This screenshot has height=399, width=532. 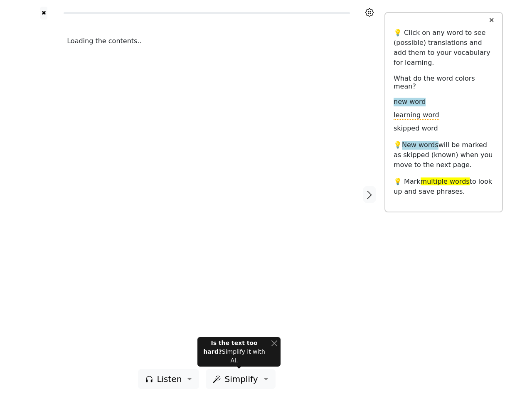 What do you see at coordinates (230, 347) in the screenshot?
I see `strong: Is the text too hard?` at bounding box center [230, 347].